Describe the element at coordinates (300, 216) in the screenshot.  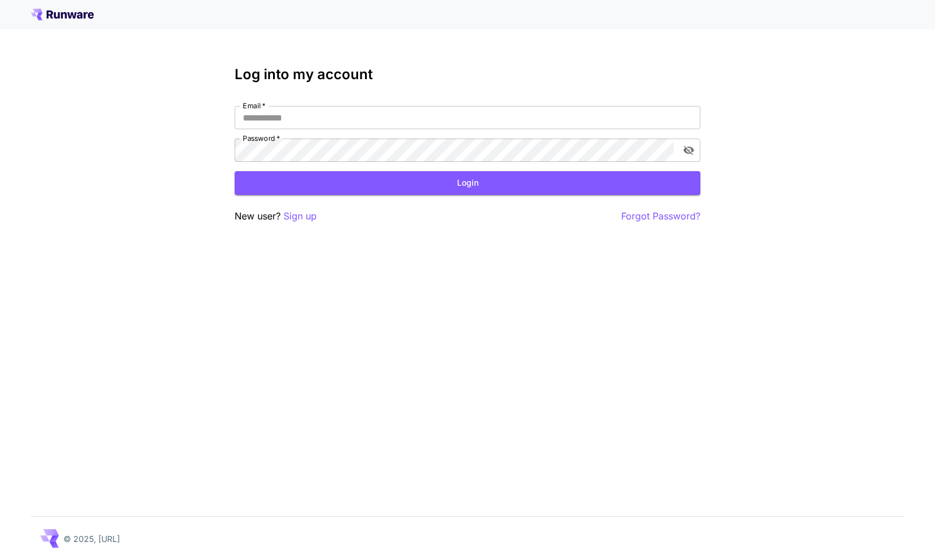
I see `button: Sign up` at that location.